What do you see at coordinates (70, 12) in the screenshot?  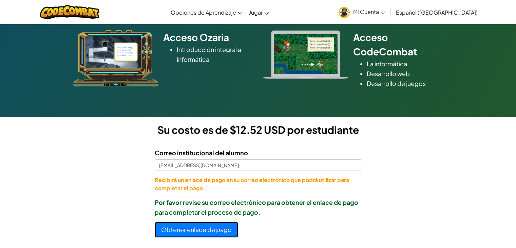 I see `img: CodeCombat logo` at bounding box center [70, 12].